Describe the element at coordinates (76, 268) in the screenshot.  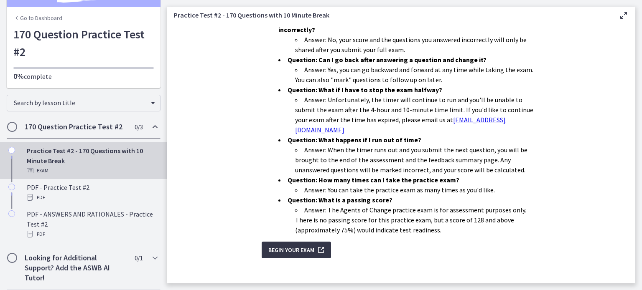
I see `h2: Looking for Additional Support? Add the ASWB AI Tutor!` at that location.